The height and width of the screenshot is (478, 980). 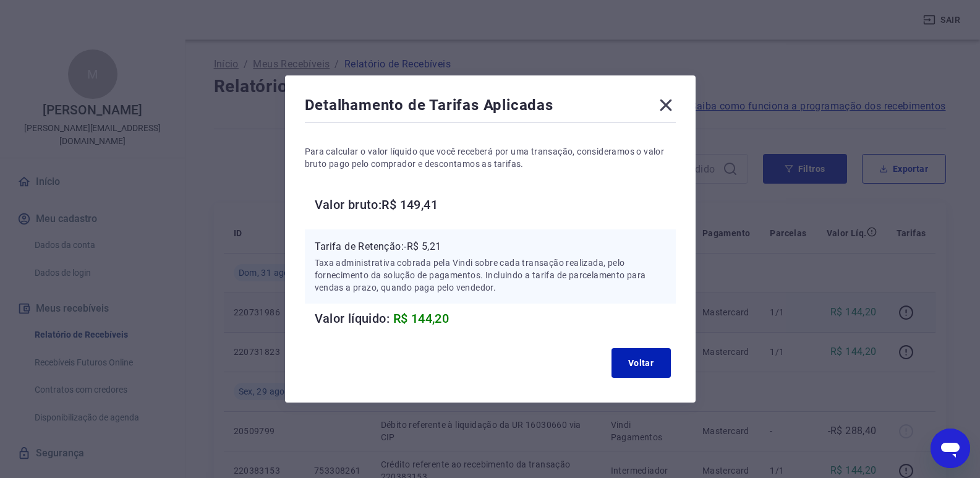 I want to click on p: Tarifa de Retenção: -R$ 5,21, so click(x=490, y=247).